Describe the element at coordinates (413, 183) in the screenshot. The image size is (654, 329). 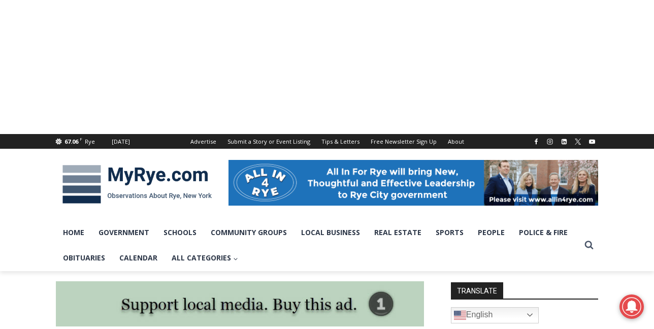
I see `a: All in for Rye` at that location.